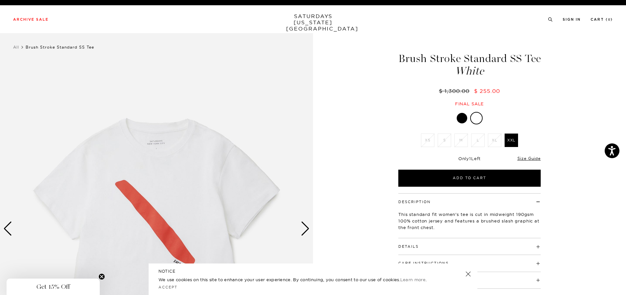  Describe the element at coordinates (60, 47) in the screenshot. I see `span: Brush Stroke Standard SS Tee` at that location.